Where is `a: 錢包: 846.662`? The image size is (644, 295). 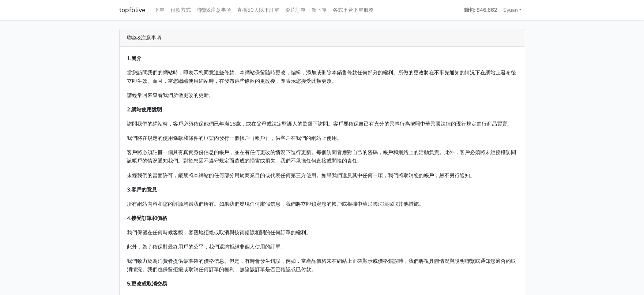
a: 錢包: 846.662 is located at coordinates (481, 10).